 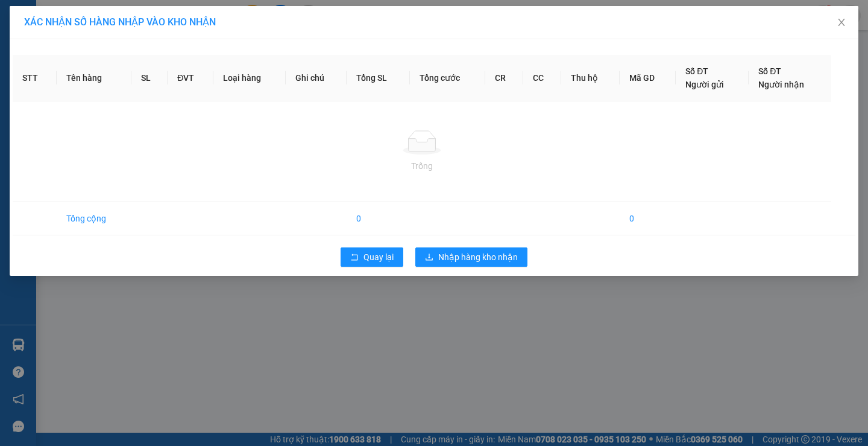 I want to click on span: Người gửi, so click(x=705, y=84).